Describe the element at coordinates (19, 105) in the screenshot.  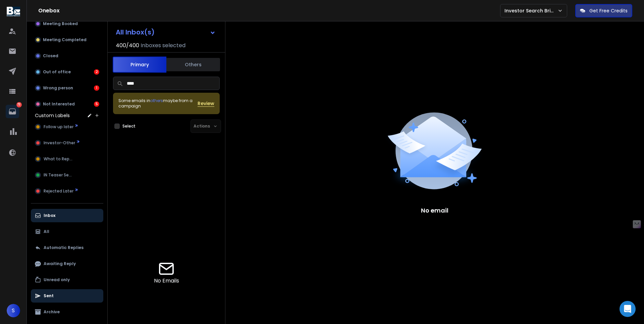
I see `p: 73` at that location.